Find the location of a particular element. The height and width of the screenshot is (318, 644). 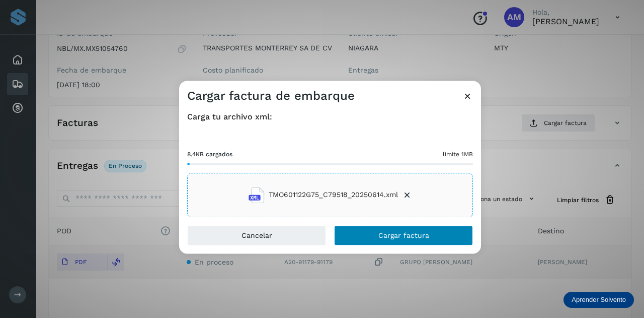

span: 8.4KB cargados is located at coordinates (210, 154).